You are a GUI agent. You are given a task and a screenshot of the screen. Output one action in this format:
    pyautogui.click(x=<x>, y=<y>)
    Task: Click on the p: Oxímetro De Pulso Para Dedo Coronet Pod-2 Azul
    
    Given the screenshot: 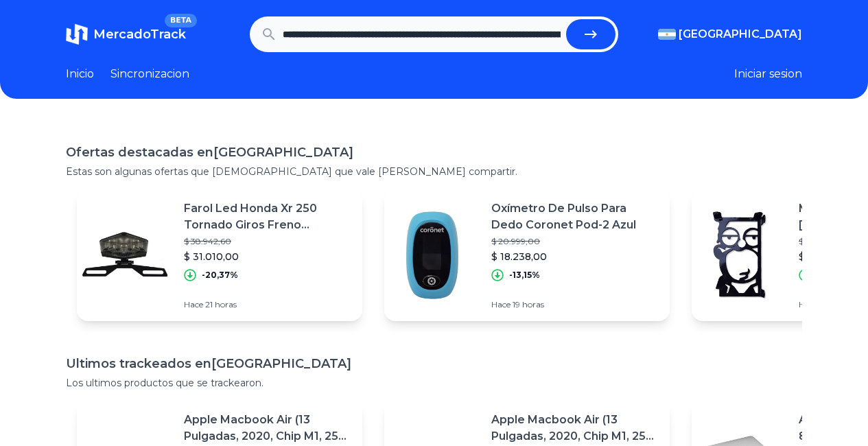 What is the action you would take?
    pyautogui.click(x=575, y=217)
    